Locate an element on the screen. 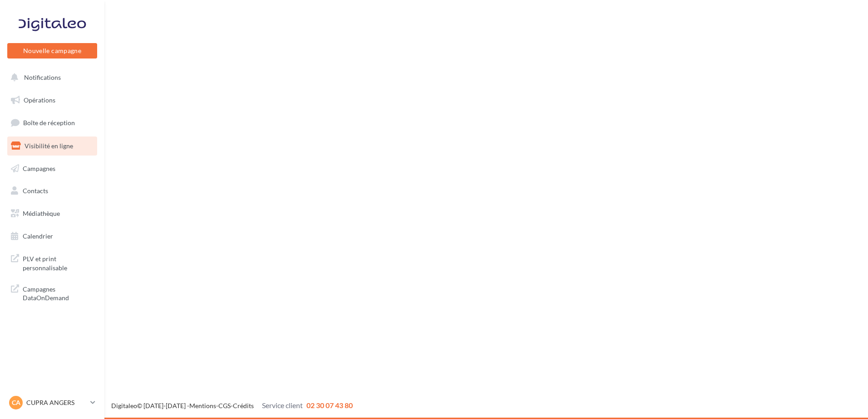 This screenshot has height=419, width=868. a: Opérations is located at coordinates (52, 100).